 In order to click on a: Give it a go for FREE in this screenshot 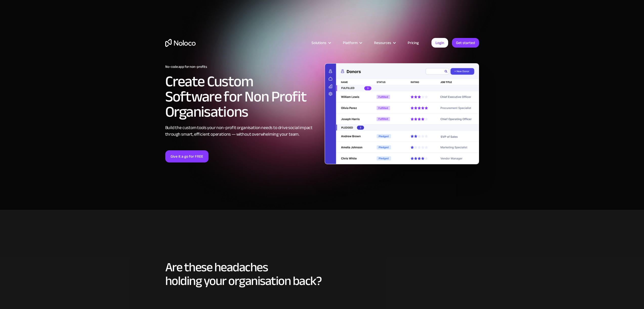, I will do `click(187, 157)`.